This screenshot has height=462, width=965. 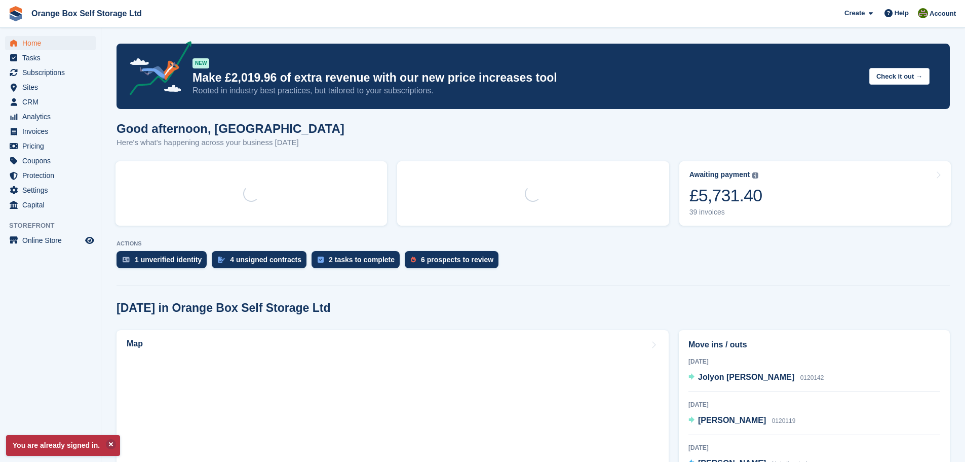 What do you see at coordinates (527, 91) in the screenshot?
I see `p: Rooted in industry best practices, but tailored to your subscriptions.` at bounding box center [527, 91].